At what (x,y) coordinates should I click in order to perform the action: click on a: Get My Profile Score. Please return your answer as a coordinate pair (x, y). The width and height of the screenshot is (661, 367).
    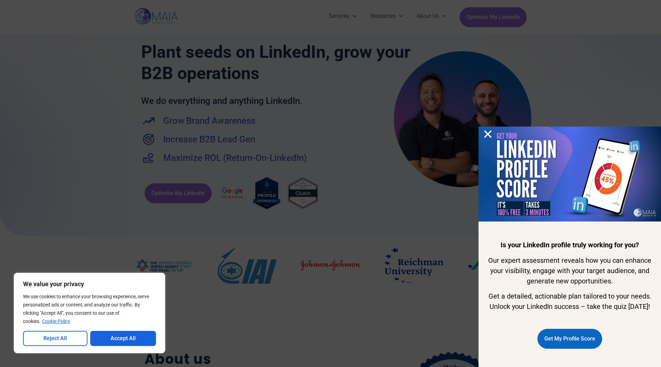
    Looking at the image, I should click on (570, 339).